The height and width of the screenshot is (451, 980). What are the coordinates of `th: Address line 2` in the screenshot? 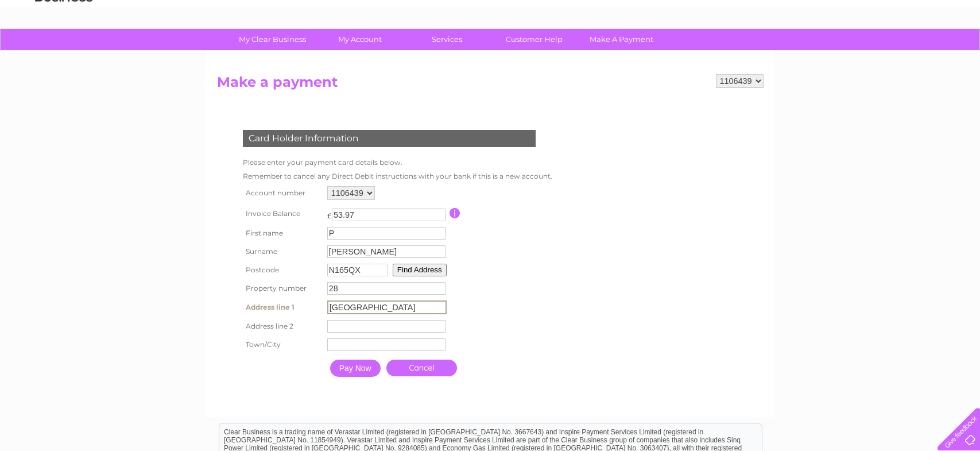 It's located at (282, 326).